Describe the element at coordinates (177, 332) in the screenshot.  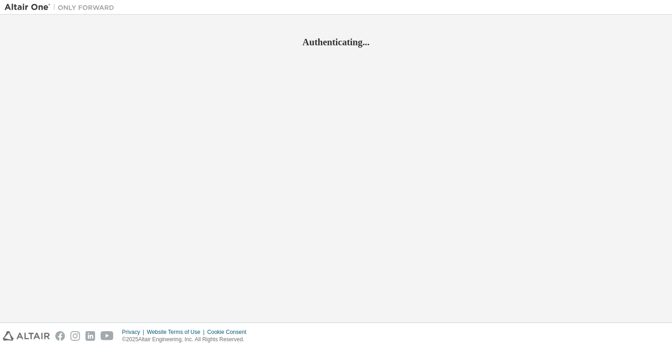
I see `div: Website Terms of Use` at that location.